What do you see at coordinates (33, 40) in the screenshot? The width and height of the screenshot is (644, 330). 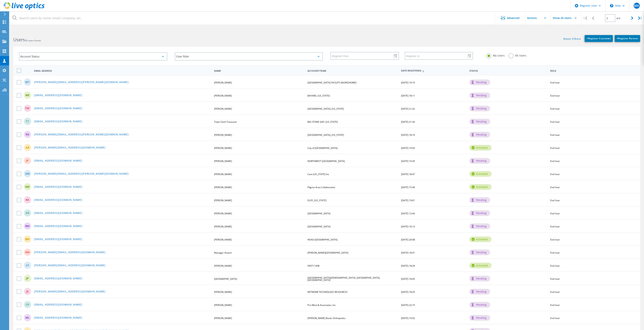 I see `span: 50 users found` at bounding box center [33, 40].